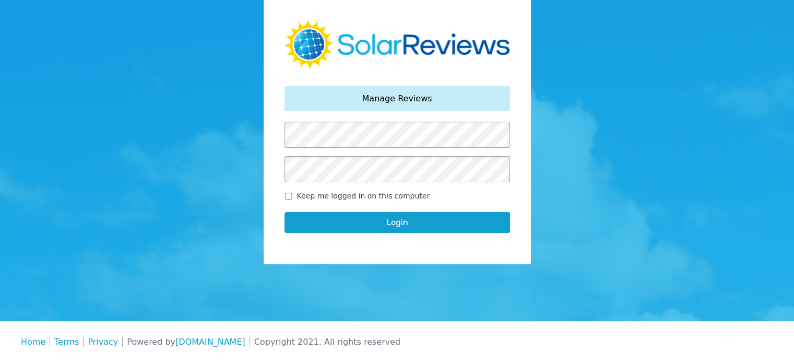 This screenshot has height=363, width=794. Describe the element at coordinates (151, 341) in the screenshot. I see `span: Powered by` at that location.